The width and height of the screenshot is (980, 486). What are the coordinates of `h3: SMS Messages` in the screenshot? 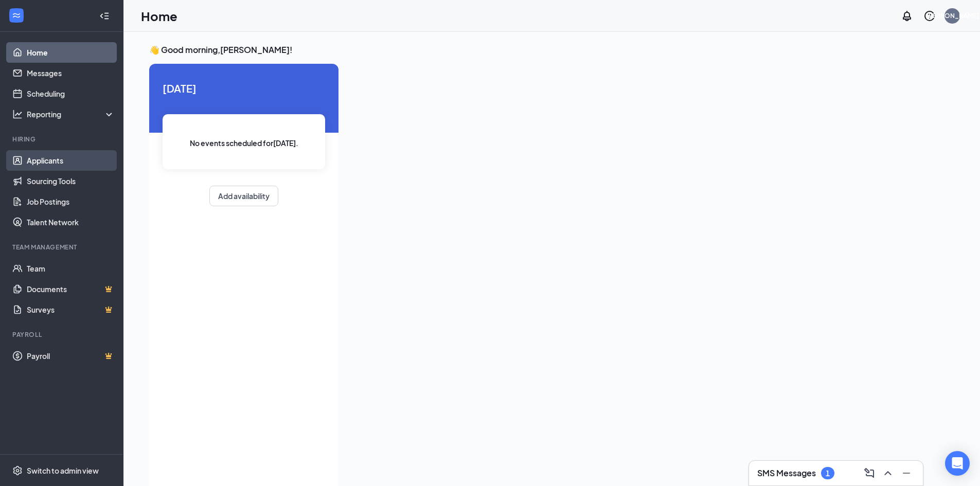 It's located at (786, 473).